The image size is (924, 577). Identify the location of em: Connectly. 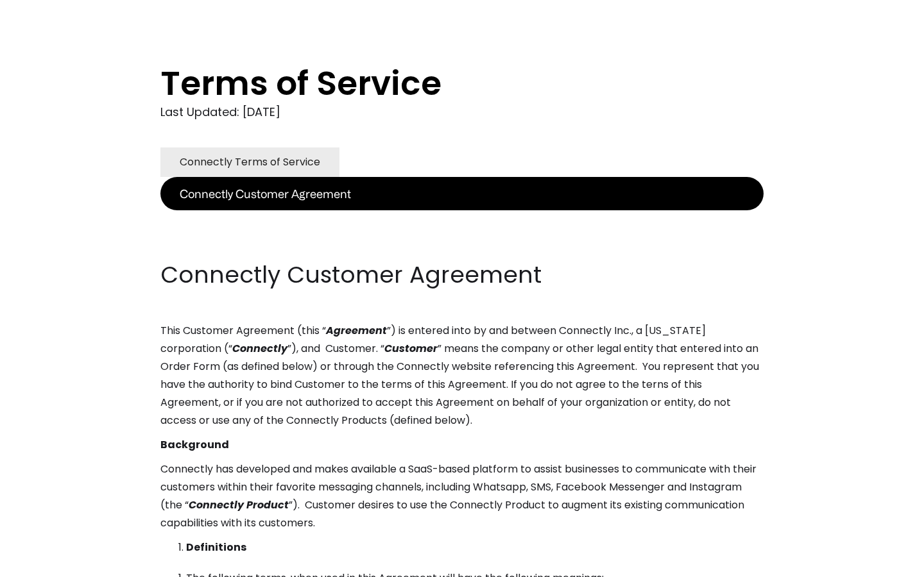
(260, 348).